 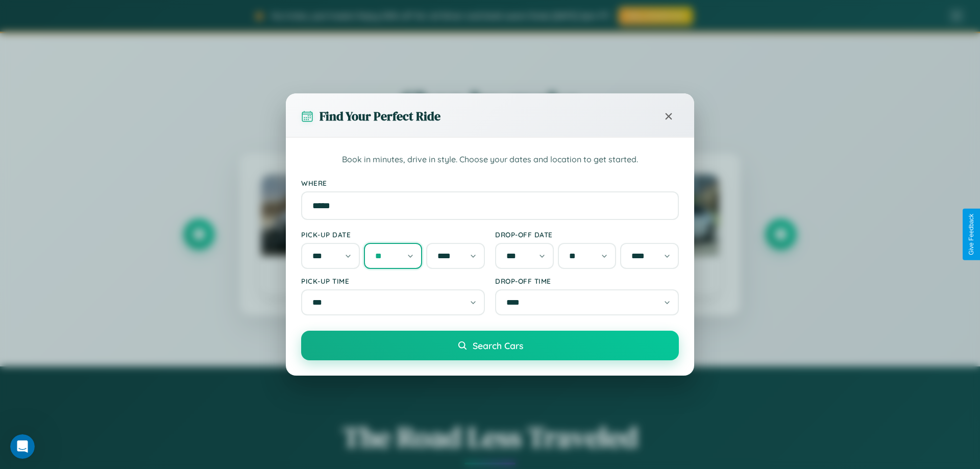 I want to click on p: Book in minutes, drive in style. Choose your dates and location to get started., so click(x=490, y=160).